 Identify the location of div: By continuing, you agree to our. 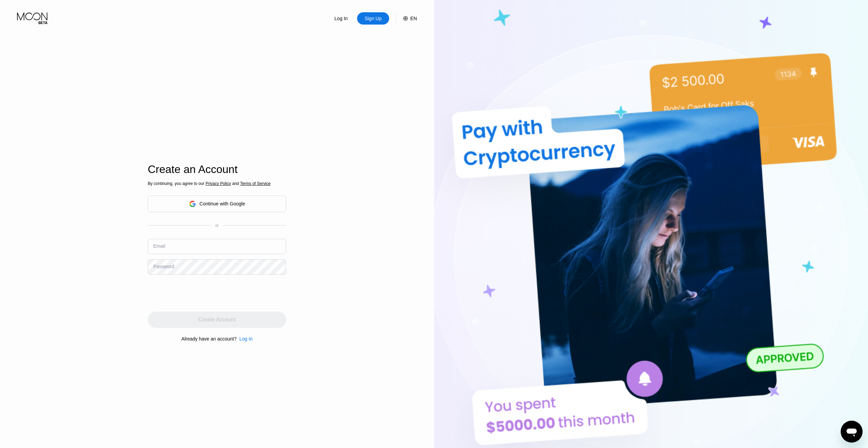
(217, 184).